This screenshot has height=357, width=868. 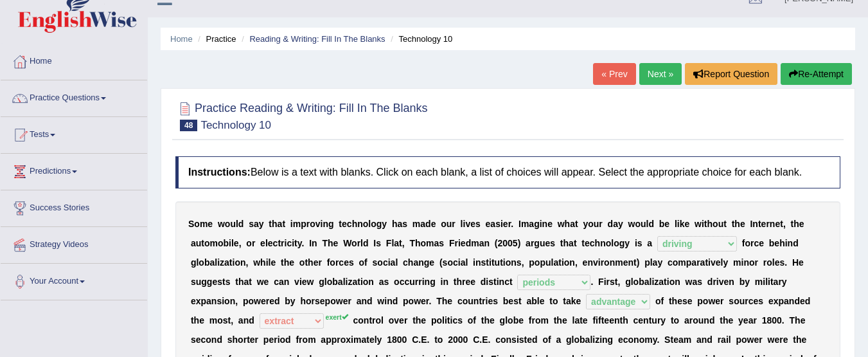 I want to click on b: w, so click(x=698, y=224).